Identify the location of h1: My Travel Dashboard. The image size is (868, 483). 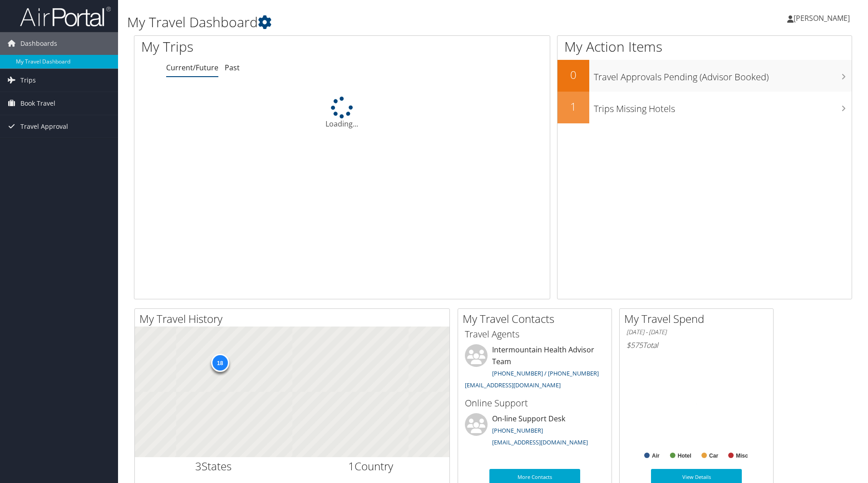
(371, 22).